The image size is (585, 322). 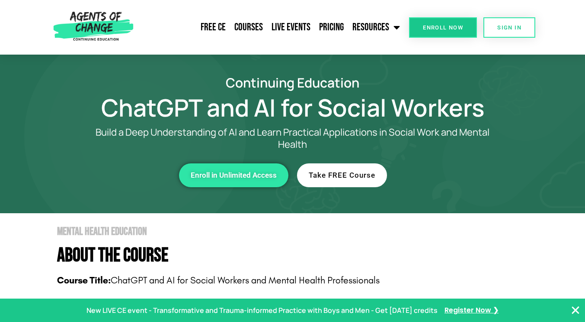 What do you see at coordinates (293, 138) in the screenshot?
I see `p: Build a Deep Understanding of AI and Learn Practical Applications in Social Work and Mental Health` at bounding box center [293, 138].